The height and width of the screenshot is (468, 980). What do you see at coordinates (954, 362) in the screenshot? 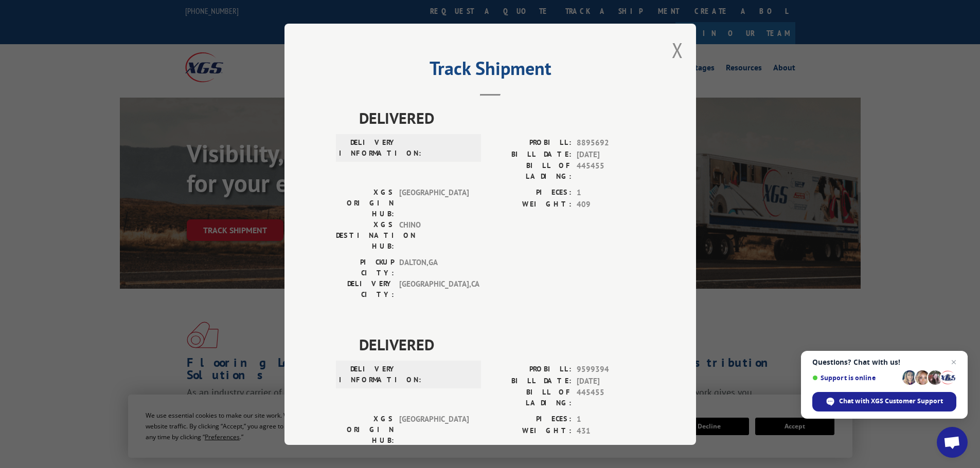
I see `span: Close chat` at bounding box center [954, 362].